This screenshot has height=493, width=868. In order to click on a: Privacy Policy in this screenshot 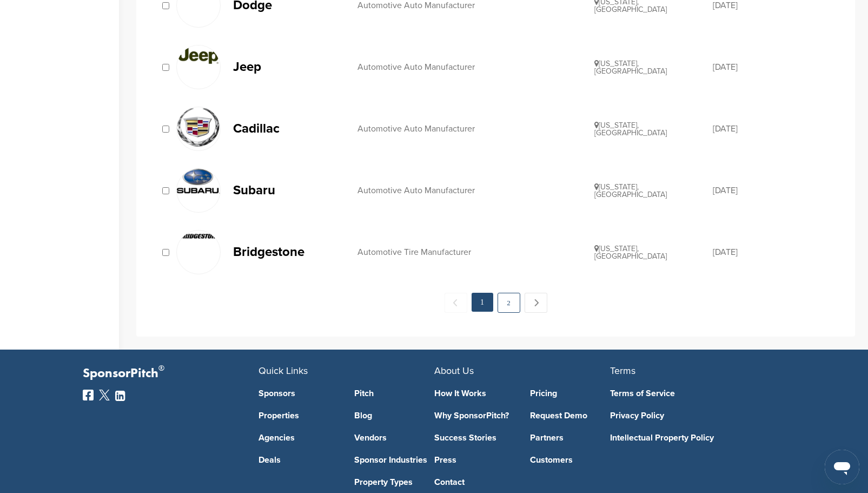, I will do `click(689, 415)`.